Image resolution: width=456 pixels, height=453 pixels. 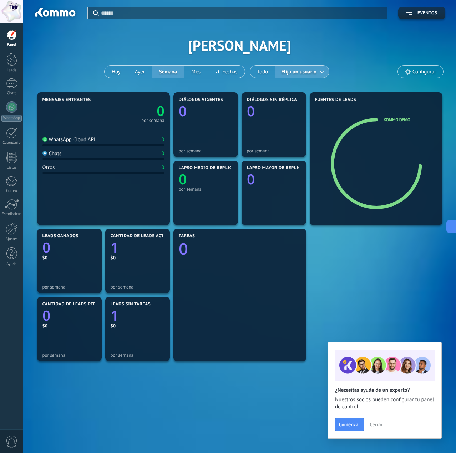 I want to click on div: Ayuda, so click(x=12, y=264).